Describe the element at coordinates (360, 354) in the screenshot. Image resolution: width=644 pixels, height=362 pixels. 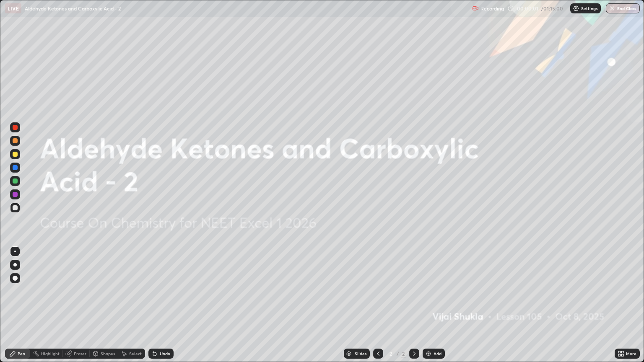
I see `div: Slides` at that location.